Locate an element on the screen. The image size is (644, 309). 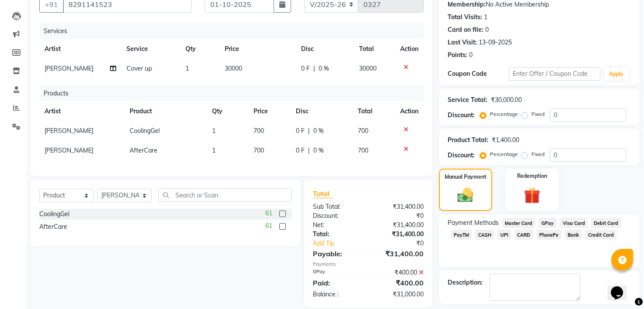
div: Payments is located at coordinates (368, 264).